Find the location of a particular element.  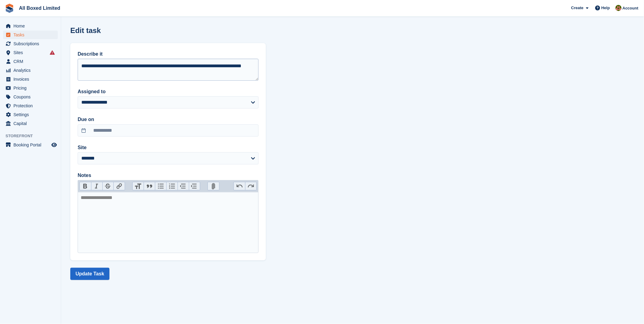

button: Update Task is located at coordinates (90, 274).